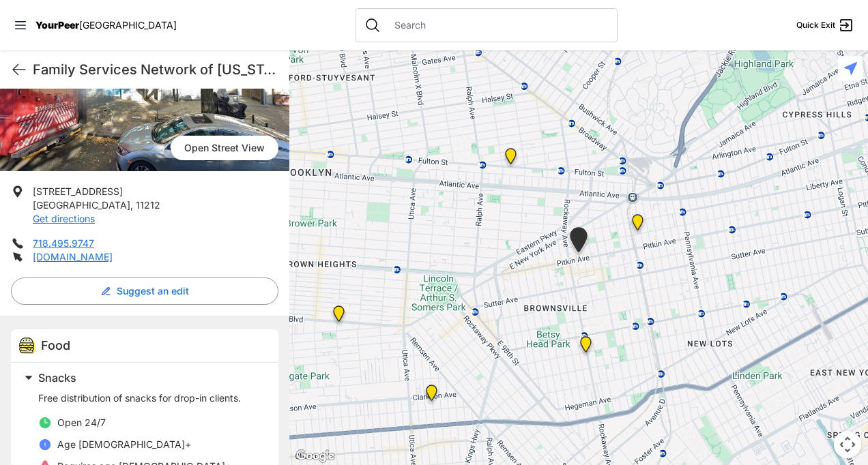 The image size is (868, 465). What do you see at coordinates (63, 218) in the screenshot?
I see `a: Get directions` at bounding box center [63, 218].